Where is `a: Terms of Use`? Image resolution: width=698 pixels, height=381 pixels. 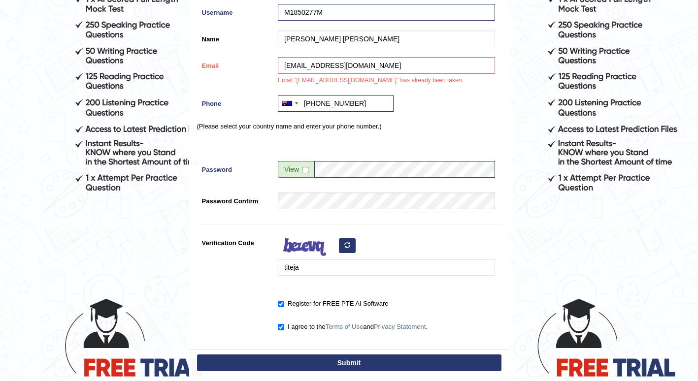
a: Terms of Use is located at coordinates (344, 327).